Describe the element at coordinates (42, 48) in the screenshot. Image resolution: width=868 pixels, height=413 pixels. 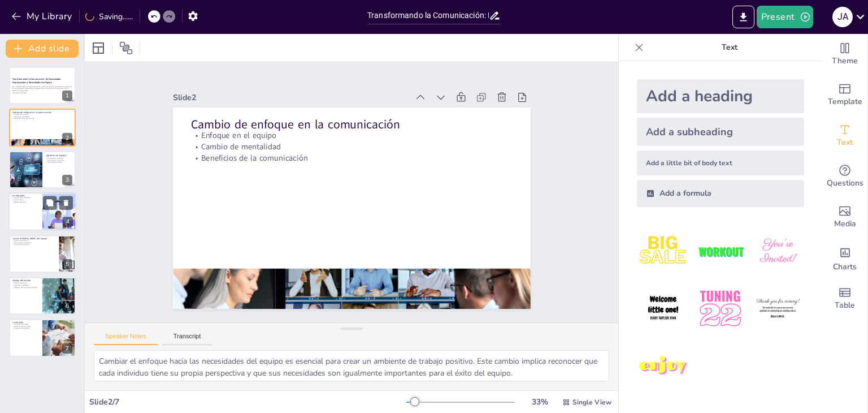
I see `button: Add slide` at that location.